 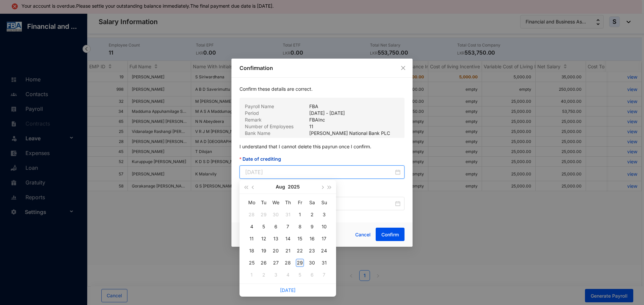 I want to click on div: 22, so click(x=300, y=251).